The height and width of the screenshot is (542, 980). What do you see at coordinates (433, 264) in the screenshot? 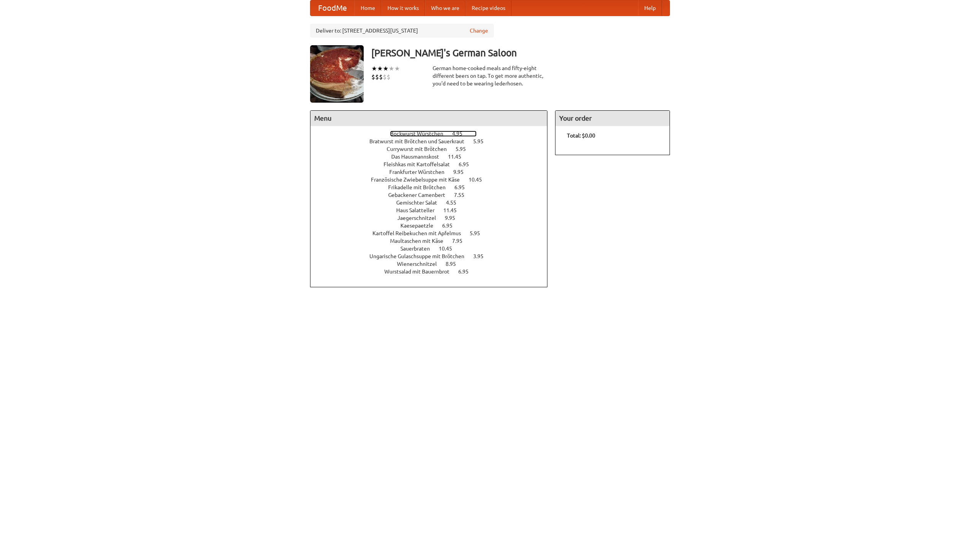
I see `a: Wienerschnitzel 8.95` at bounding box center [433, 264].